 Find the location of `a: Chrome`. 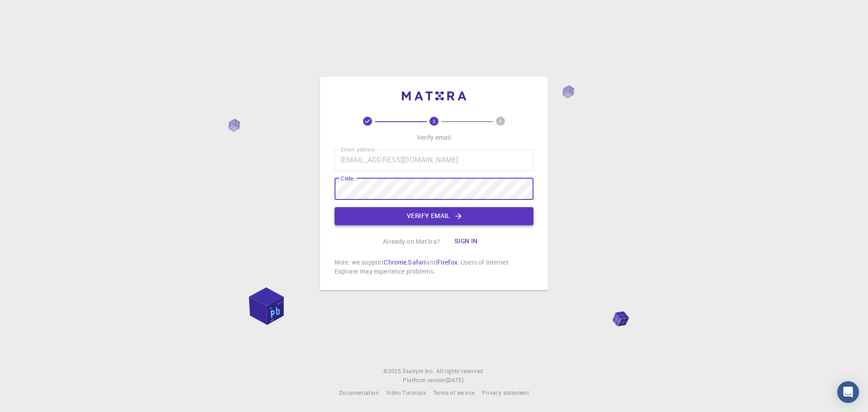

a: Chrome is located at coordinates (395, 262).